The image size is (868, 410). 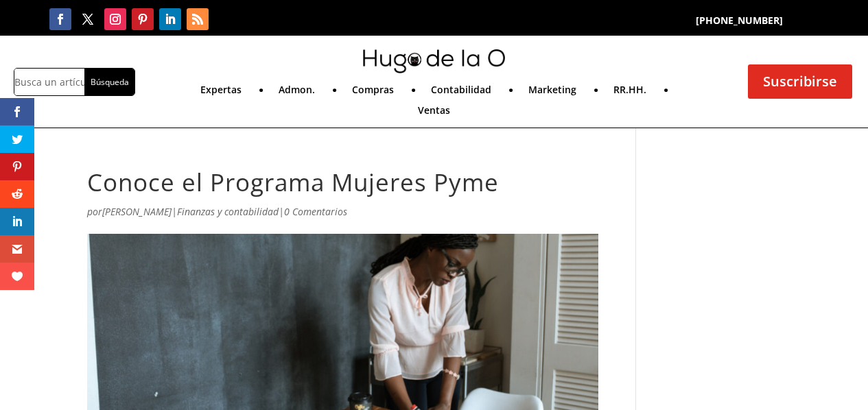 What do you see at coordinates (49, 81) in the screenshot?
I see `input: Busca un artículo` at bounding box center [49, 81].